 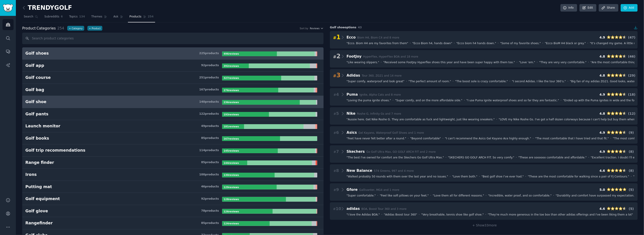 I want to click on span: " Beyond comfortable ", so click(x=426, y=139).